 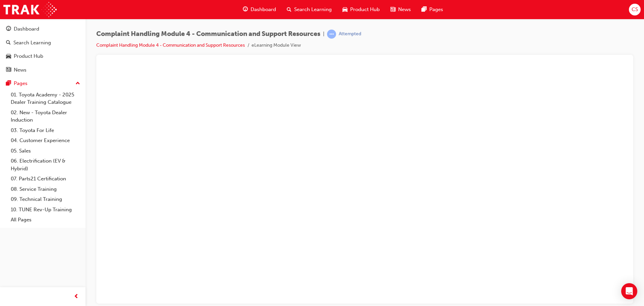 What do you see at coordinates (45, 116) in the screenshot?
I see `a: 02. New - Toyota Dealer Induction` at bounding box center [45, 116].